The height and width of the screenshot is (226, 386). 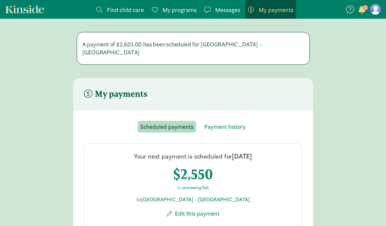 I want to click on span: My programs, so click(x=180, y=10).